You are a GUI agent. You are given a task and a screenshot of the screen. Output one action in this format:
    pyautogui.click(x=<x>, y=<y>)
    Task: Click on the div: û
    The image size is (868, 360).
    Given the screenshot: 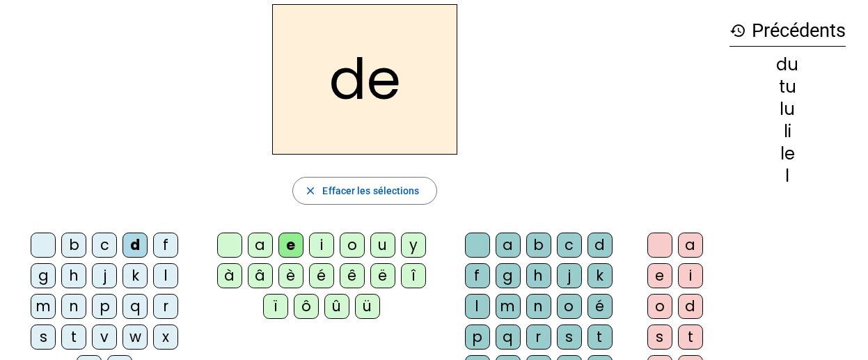 What is the action you would take?
    pyautogui.click(x=337, y=306)
    